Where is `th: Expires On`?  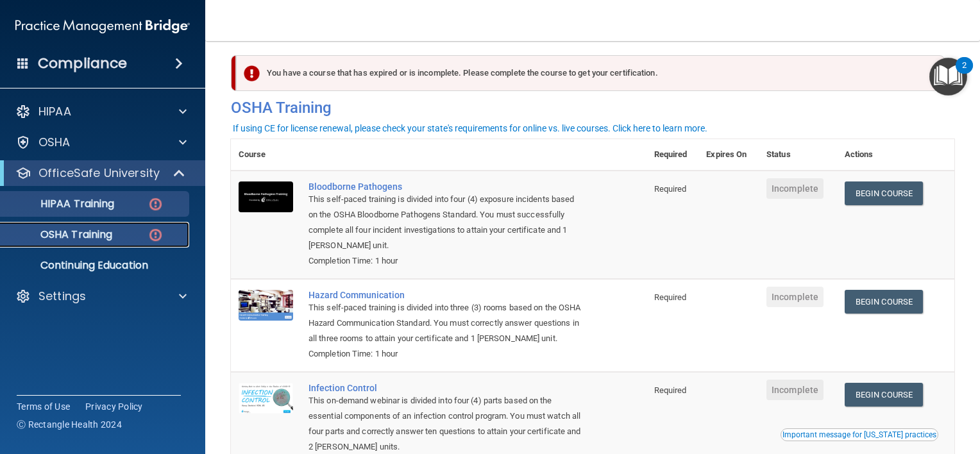
th: Expires On is located at coordinates (729, 155).